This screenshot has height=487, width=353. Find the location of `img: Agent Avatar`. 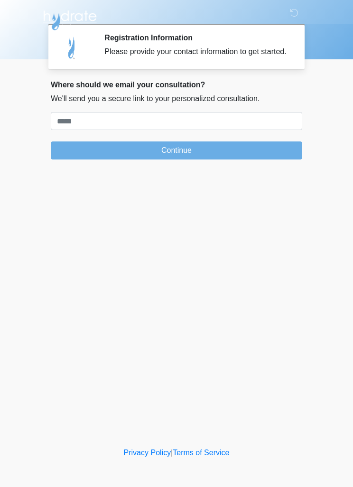

img: Agent Avatar is located at coordinates (72, 48).